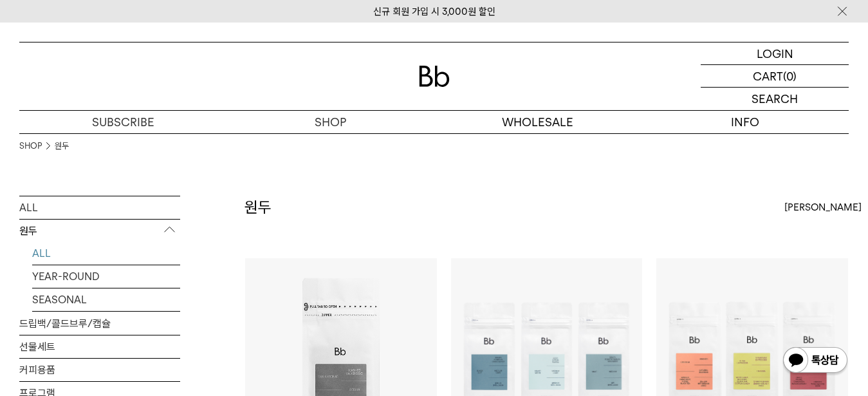 Image resolution: width=868 pixels, height=396 pixels. What do you see at coordinates (775, 54) in the screenshot?
I see `p: LOGIN` at bounding box center [775, 54].